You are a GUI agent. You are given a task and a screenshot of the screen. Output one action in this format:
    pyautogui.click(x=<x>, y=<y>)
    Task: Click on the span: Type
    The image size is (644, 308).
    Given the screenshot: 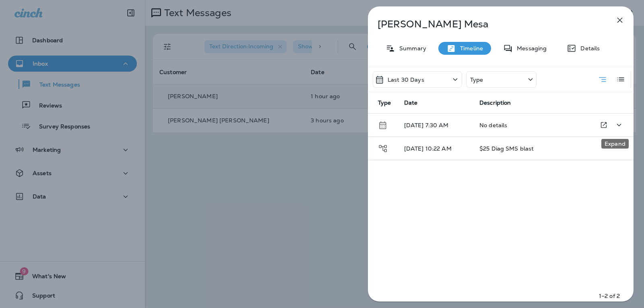 What is the action you would take?
    pyautogui.click(x=385, y=102)
    